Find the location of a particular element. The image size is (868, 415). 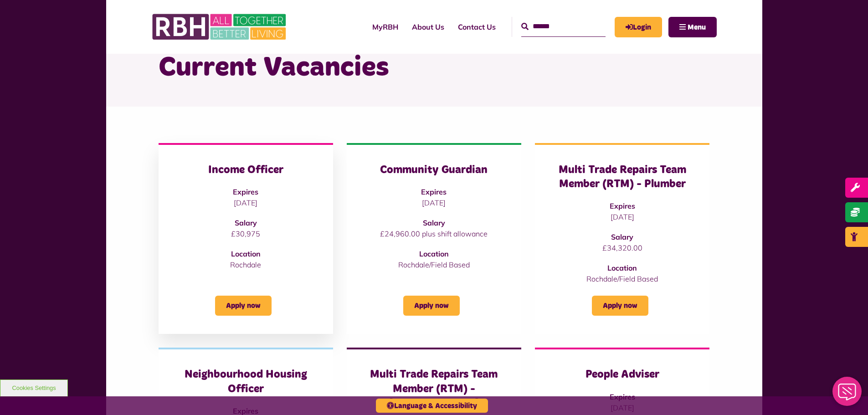

p: £30,975 is located at coordinates (246, 234).